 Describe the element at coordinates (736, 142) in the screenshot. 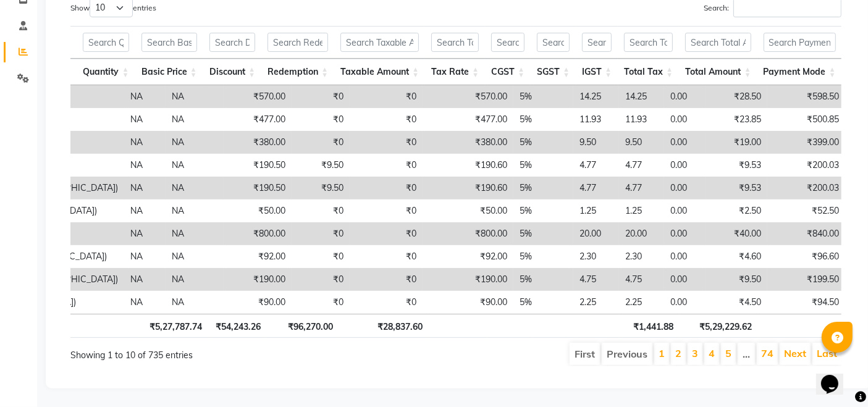

I see `td: ₹19.00` at that location.